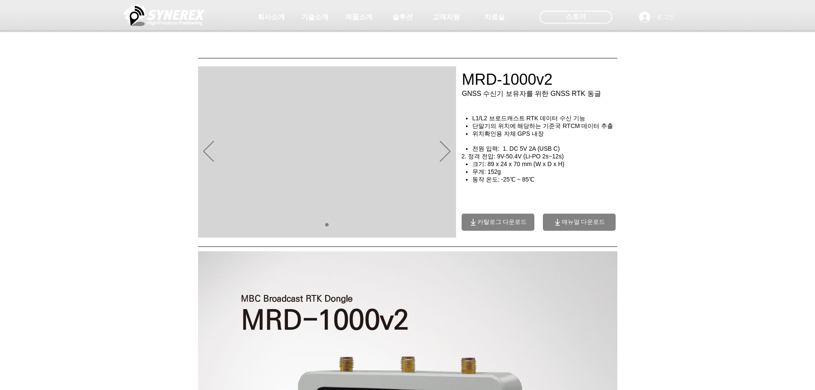 Image resolution: width=815 pixels, height=390 pixels. Describe the element at coordinates (584, 222) in the screenshot. I see `span: 매뉴얼 다운로드` at that location.